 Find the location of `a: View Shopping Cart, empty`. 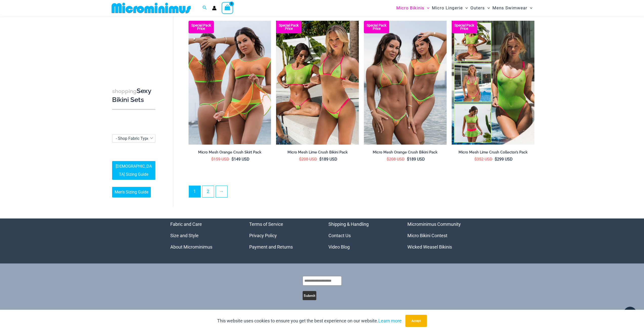

a: View Shopping Cart, empty is located at coordinates (227, 8).